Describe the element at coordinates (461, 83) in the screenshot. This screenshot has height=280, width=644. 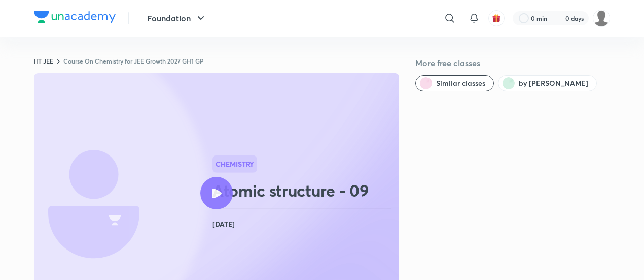
I see `span: Similar classes` at that location.